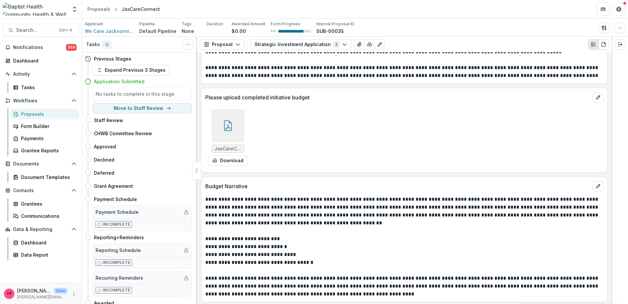 Image resolution: width=628 pixels, height=304 pixels. Describe the element at coordinates (359, 44) in the screenshot. I see `button: View Attached Files` at that location.